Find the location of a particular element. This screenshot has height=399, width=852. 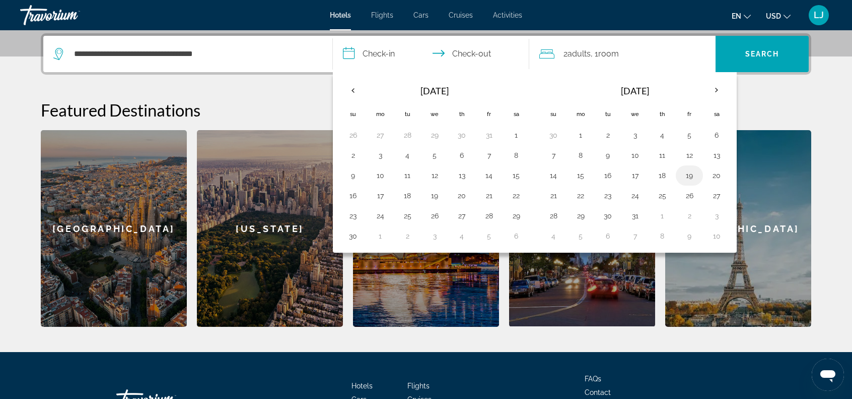

span: Hotels is located at coordinates (341, 15).